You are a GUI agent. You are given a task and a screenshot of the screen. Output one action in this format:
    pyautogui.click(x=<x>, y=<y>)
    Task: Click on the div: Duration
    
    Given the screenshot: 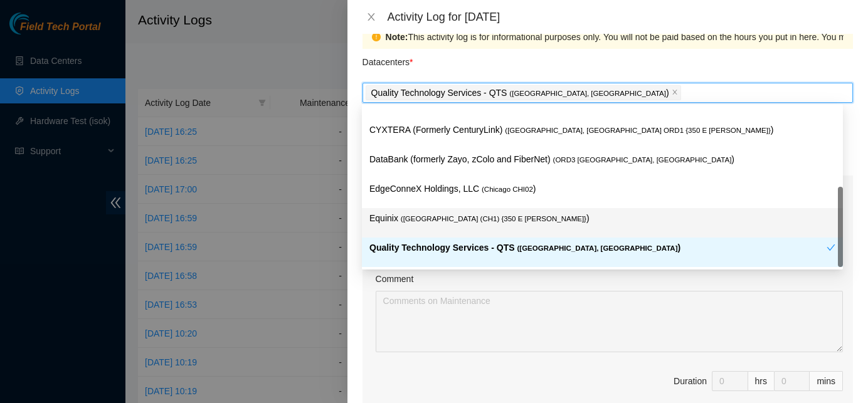 What is the action you would take?
    pyautogui.click(x=690, y=381)
    